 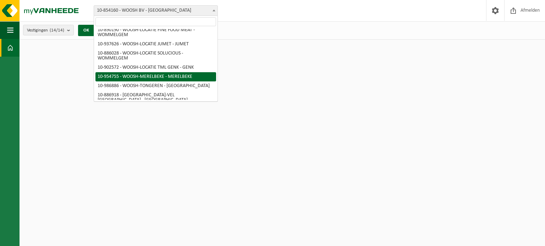 What do you see at coordinates (156, 11) in the screenshot?
I see `span: 10-854160 - WOOSH BV - GENT` at bounding box center [156, 11].